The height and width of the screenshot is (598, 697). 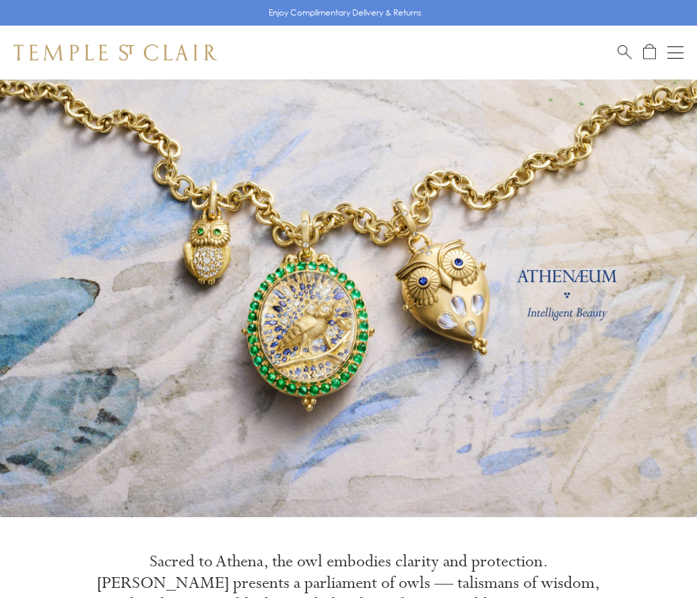 What do you see at coordinates (624, 52) in the screenshot?
I see `a: Search` at bounding box center [624, 52].